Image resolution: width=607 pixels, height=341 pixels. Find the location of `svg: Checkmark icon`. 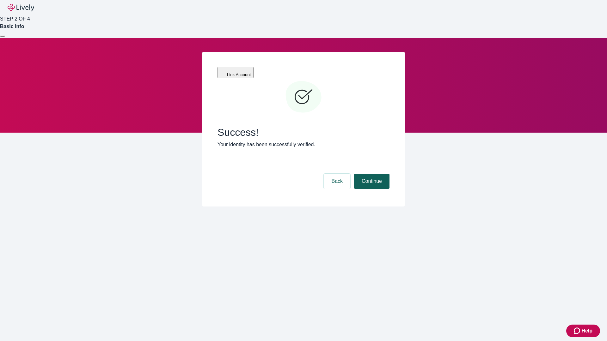

svg: Checkmark icon is located at coordinates (303, 97).